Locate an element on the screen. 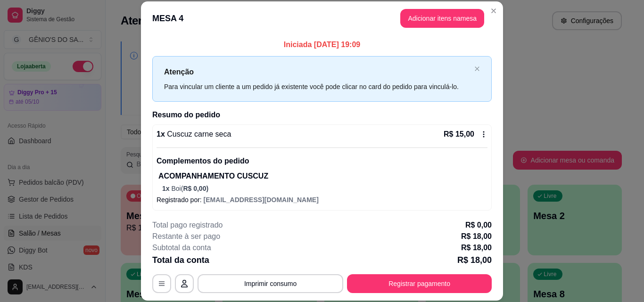 The width and height of the screenshot is (644, 302). span: close is located at coordinates (477, 69).